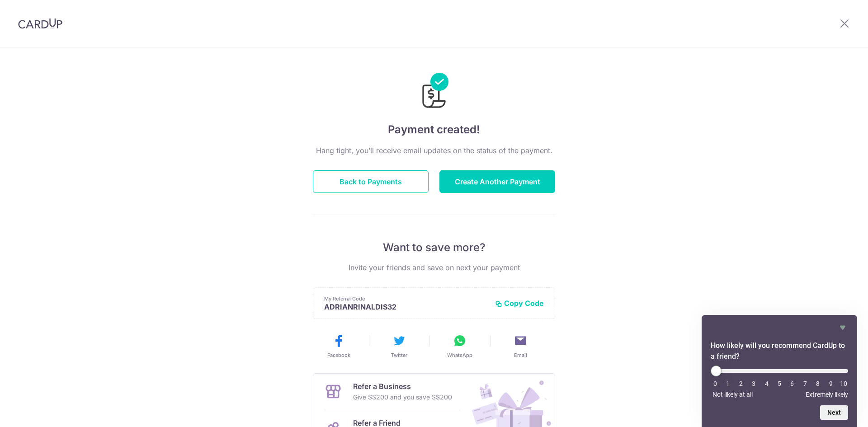 The height and width of the screenshot is (427, 868). What do you see at coordinates (842, 328) in the screenshot?
I see `button: Hide survey` at bounding box center [842, 328].